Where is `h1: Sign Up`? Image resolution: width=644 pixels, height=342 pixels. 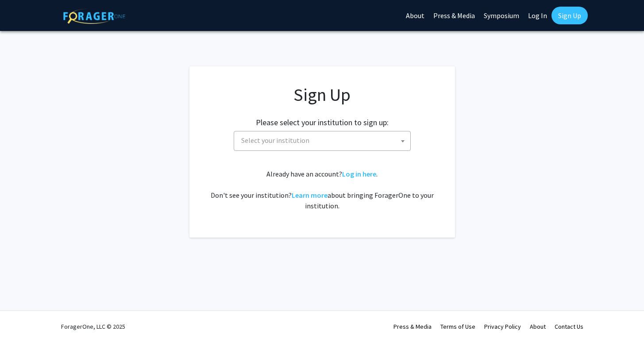
h1: Sign Up is located at coordinates (322, 95).